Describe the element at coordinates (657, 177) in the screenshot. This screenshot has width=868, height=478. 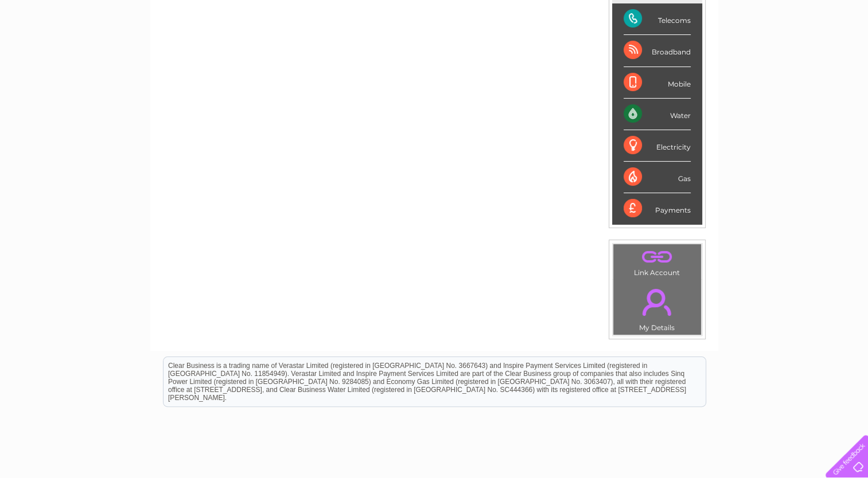
I see `div: Gas` at that location.